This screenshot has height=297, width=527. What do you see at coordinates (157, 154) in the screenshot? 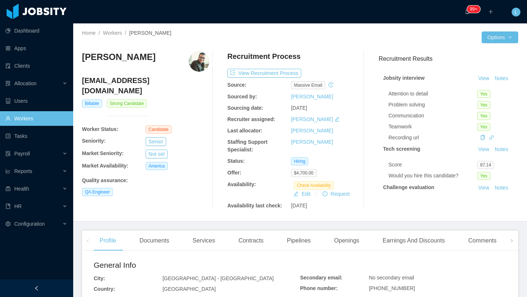
I see `button: Not set` at bounding box center [157, 154].